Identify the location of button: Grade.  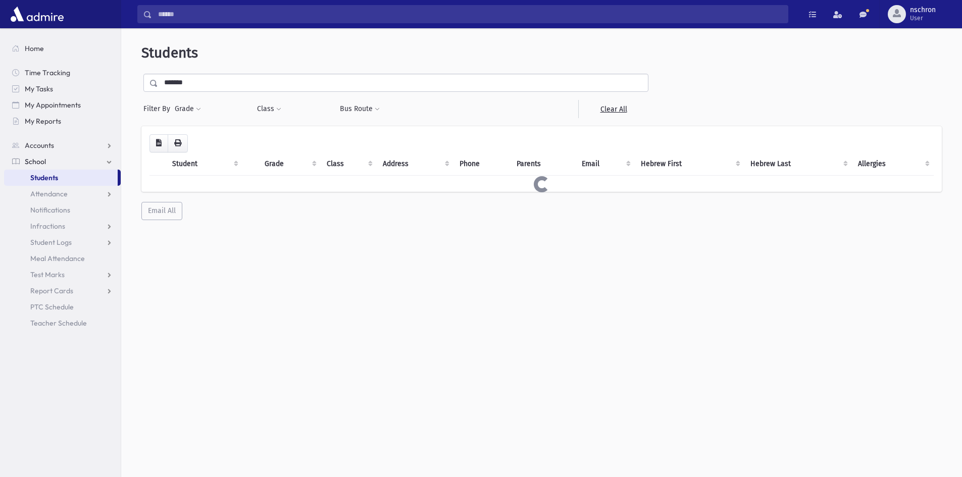
(188, 109).